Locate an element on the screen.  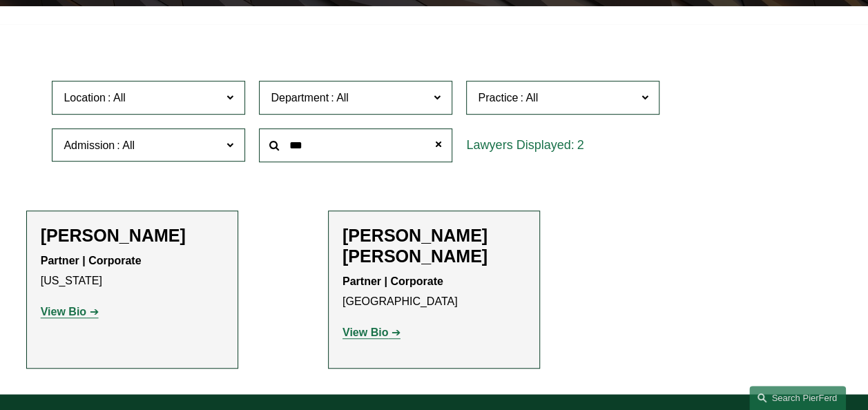
span: Location is located at coordinates (84, 97).